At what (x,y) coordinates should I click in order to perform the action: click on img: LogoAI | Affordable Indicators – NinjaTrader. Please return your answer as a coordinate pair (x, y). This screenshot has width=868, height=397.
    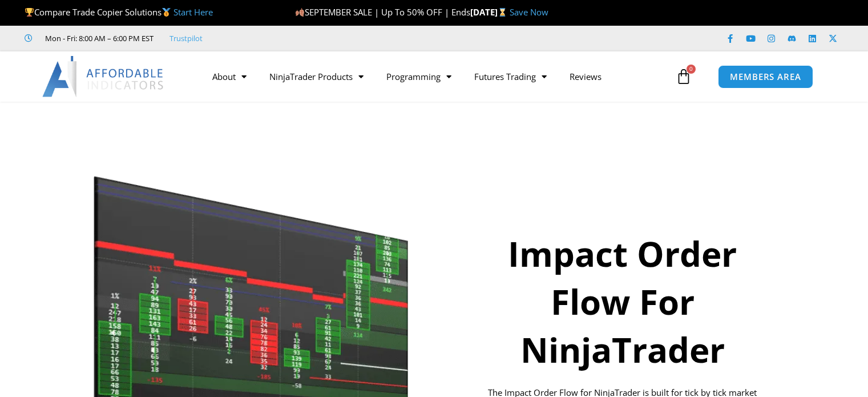
    Looking at the image, I should click on (103, 77).